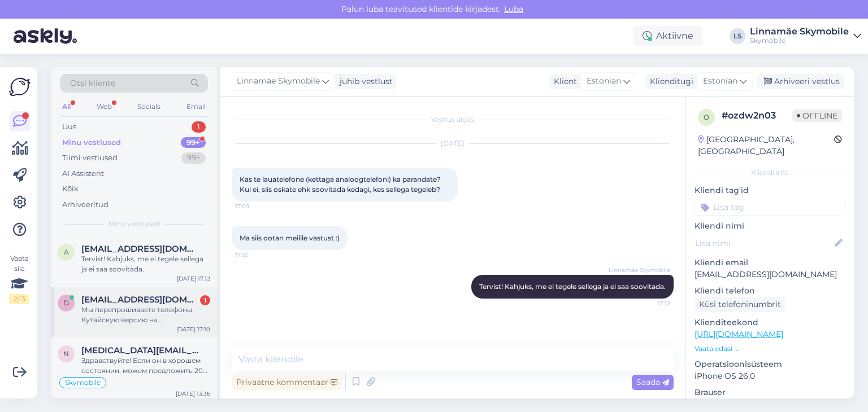 The height and width of the screenshot is (412, 868). Describe the element at coordinates (66, 252) in the screenshot. I see `span: a` at that location.